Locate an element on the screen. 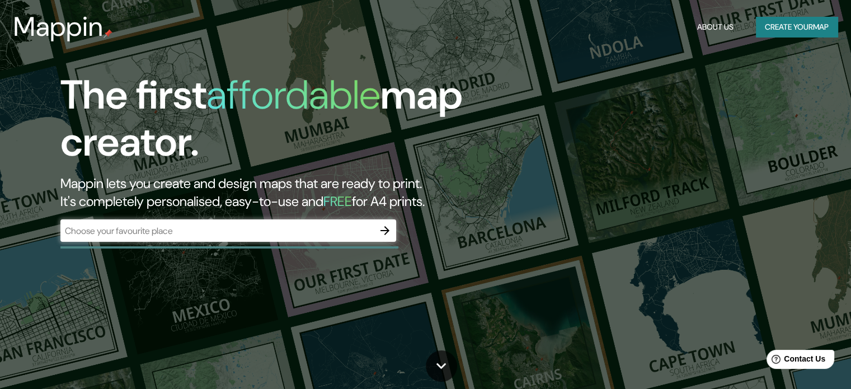 Image resolution: width=851 pixels, height=389 pixels. h1: affordable is located at coordinates (293, 95).